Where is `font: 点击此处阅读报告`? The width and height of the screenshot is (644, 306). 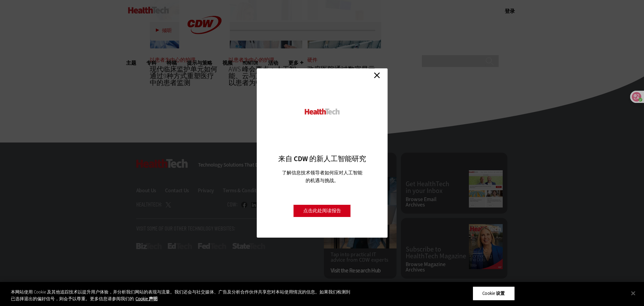 font: 点击此处阅读报告 is located at coordinates (322, 211).